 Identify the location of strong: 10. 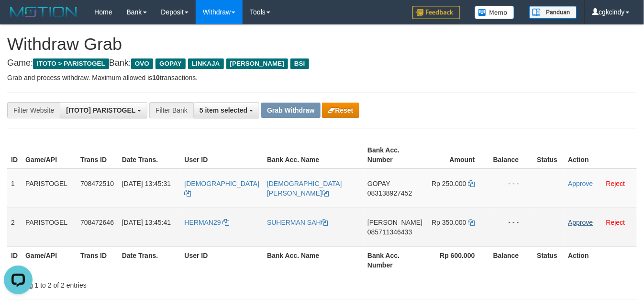
(156, 78).